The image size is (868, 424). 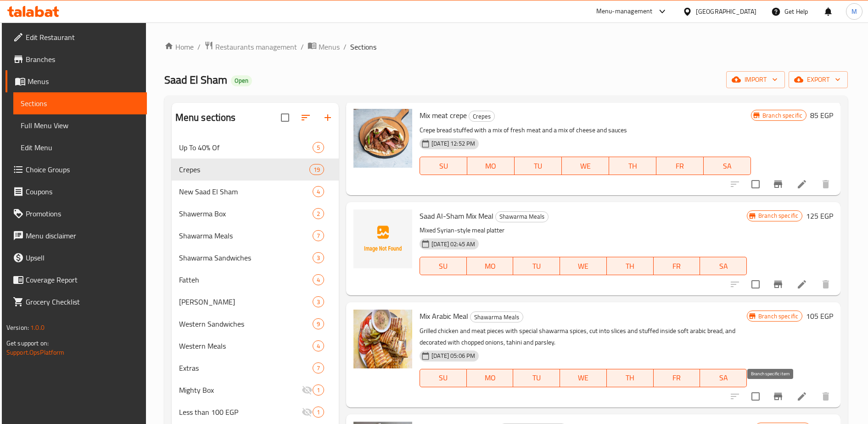 What do you see at coordinates (196, 79) in the screenshot?
I see `span: Saad El Sham` at bounding box center [196, 79].